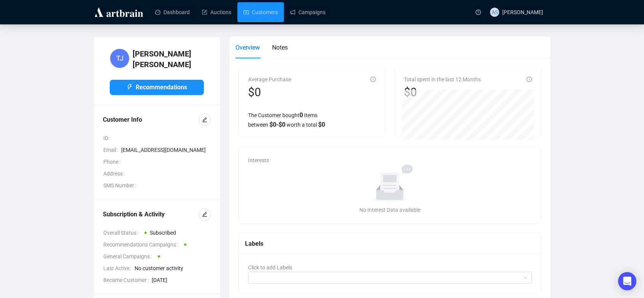 This screenshot has height=298, width=644. Describe the element at coordinates (151, 120) in the screenshot. I see `div: Customer Info` at that location.